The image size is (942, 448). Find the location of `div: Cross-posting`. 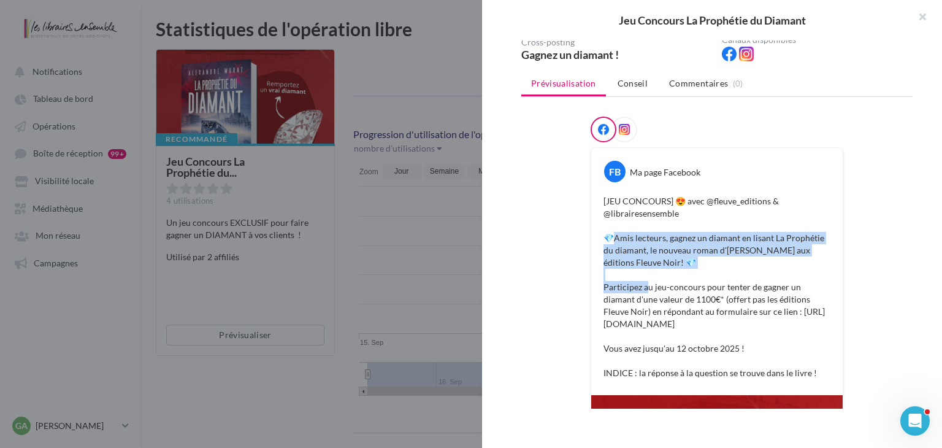

div: Cross-posting is located at coordinates (616, 42).